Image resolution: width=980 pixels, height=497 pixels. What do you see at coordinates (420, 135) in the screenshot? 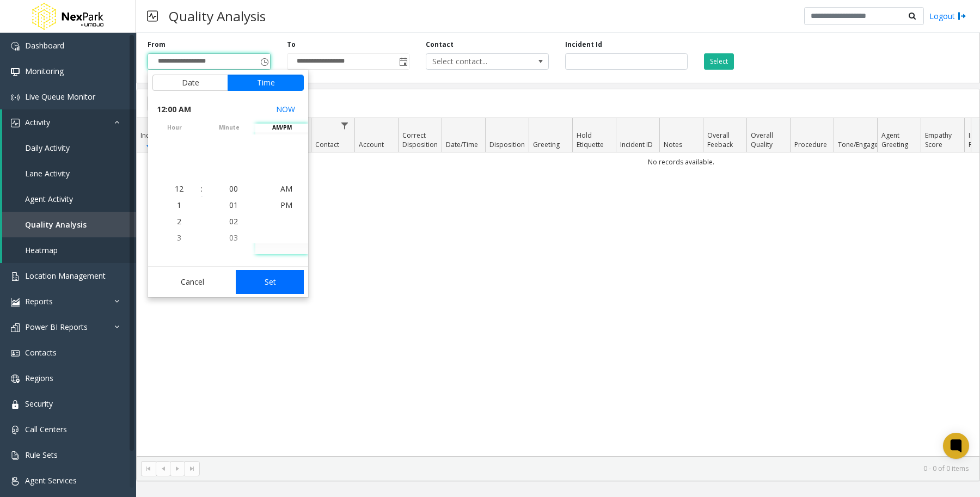
I see `th: Correct Disposition` at bounding box center [420, 135].